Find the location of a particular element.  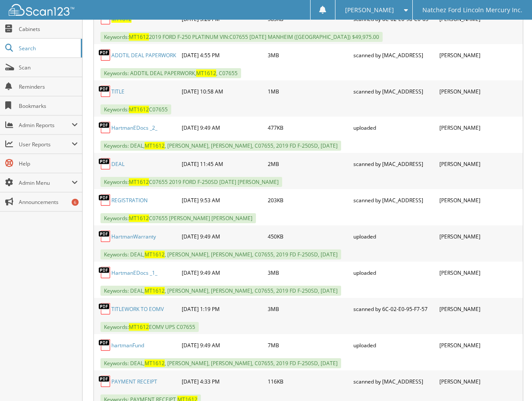

span: Help is located at coordinates (48, 163).